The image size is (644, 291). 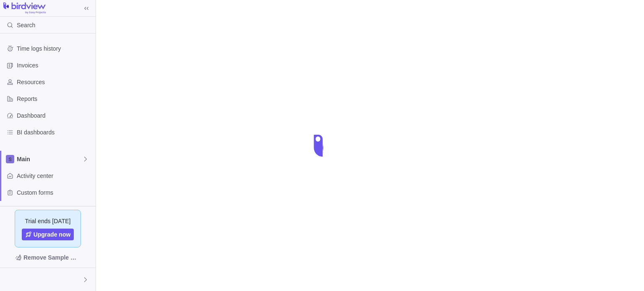 I want to click on span: Invoices, so click(x=55, y=65).